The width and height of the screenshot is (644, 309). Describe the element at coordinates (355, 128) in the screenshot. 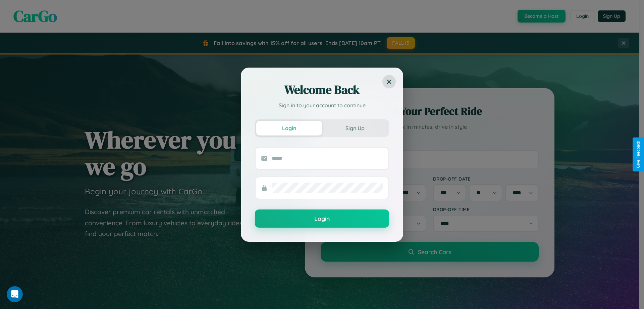

I see `button: Sign Up` at that location.